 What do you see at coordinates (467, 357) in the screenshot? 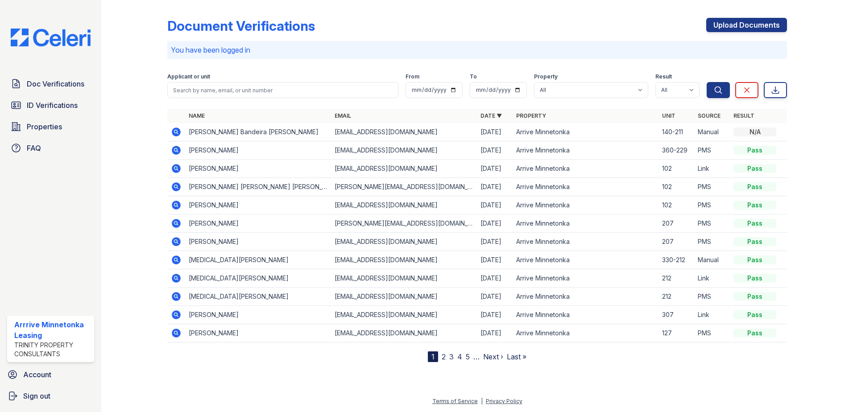
I see `a: 5` at bounding box center [467, 357].